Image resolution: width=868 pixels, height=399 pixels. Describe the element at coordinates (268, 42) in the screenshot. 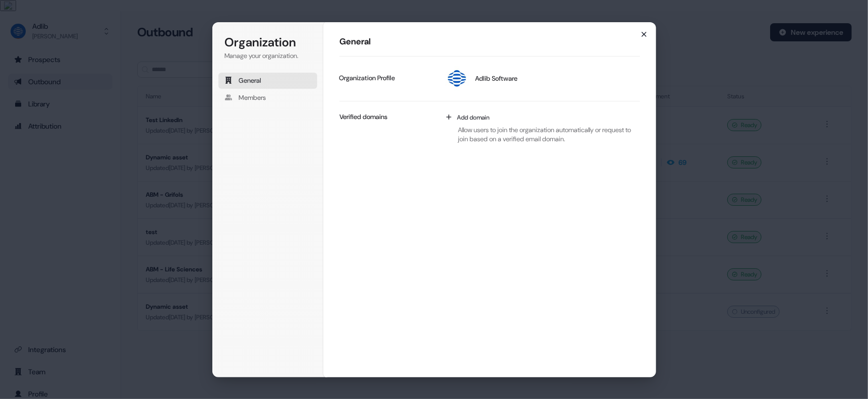

I see `h1: Organization` at that location.